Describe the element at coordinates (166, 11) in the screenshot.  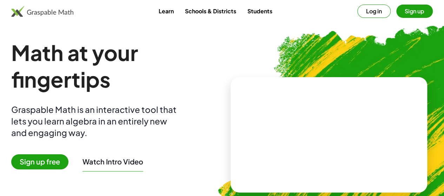
I see `a: Learn` at that location.